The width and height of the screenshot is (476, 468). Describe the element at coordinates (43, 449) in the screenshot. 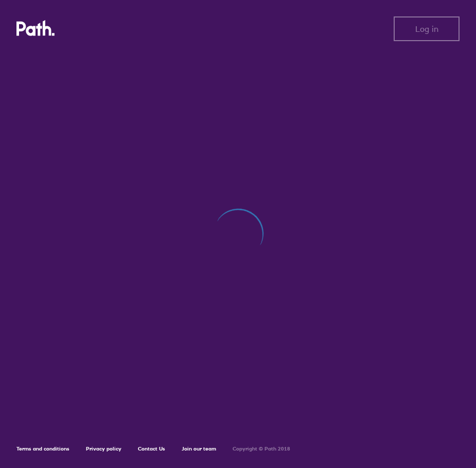

I see `a: Terms and conditions` at that location.